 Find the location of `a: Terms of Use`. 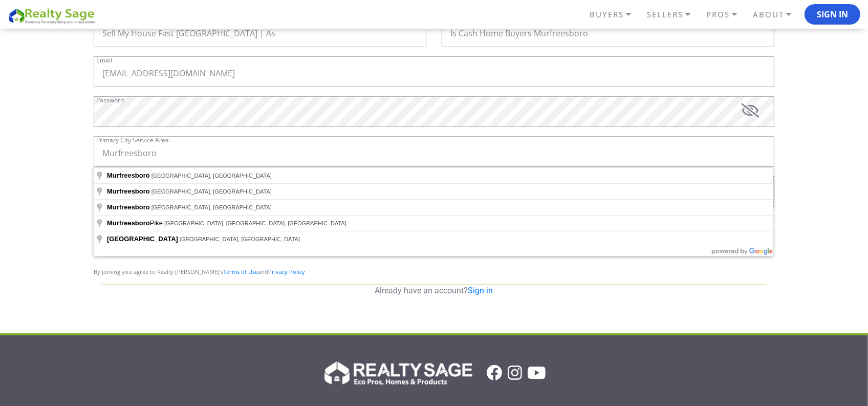

a: Terms of Use is located at coordinates (240, 272).